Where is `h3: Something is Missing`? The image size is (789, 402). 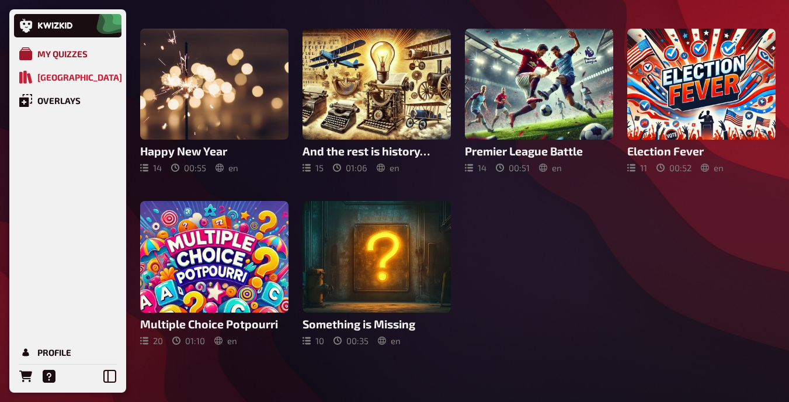
h3: Something is Missing is located at coordinates (377, 324).